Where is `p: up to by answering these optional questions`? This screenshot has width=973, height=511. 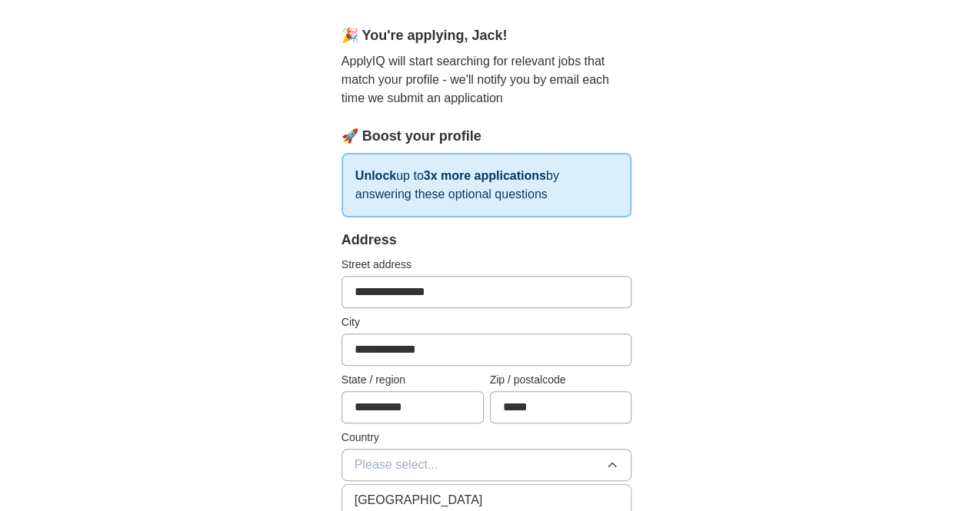
p: up to by answering these optional questions is located at coordinates (487, 185).